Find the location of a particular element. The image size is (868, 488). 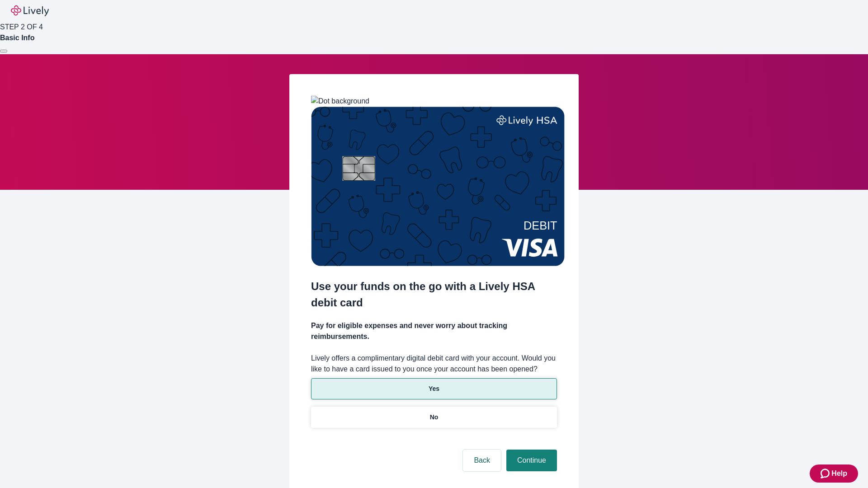

img: Debit card is located at coordinates (437, 186).